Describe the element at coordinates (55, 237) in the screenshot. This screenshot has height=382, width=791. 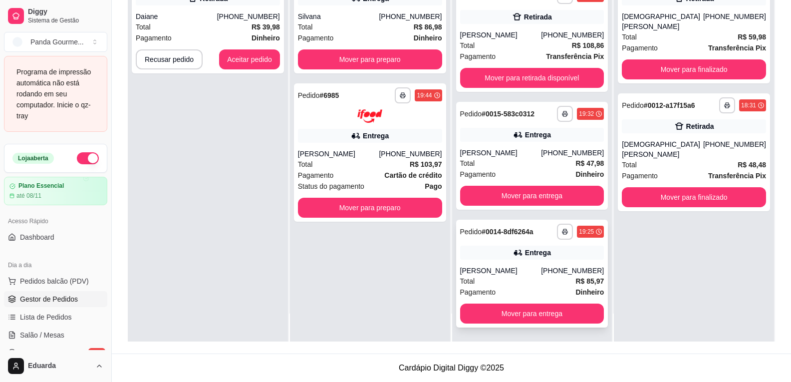
I see `a: Dashboard` at that location.